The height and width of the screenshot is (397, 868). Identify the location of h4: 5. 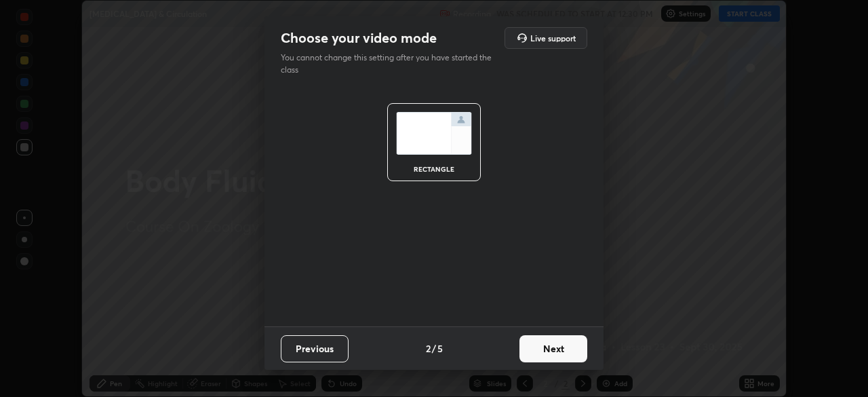
(440, 348).